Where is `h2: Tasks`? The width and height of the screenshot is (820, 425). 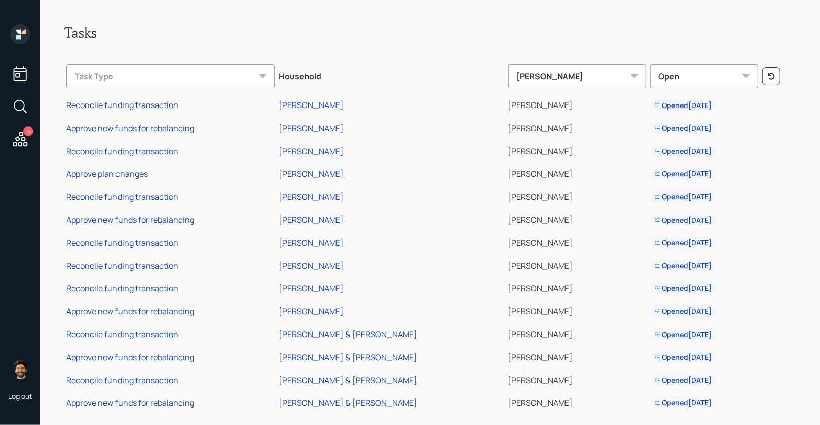 h2: Tasks is located at coordinates (430, 33).